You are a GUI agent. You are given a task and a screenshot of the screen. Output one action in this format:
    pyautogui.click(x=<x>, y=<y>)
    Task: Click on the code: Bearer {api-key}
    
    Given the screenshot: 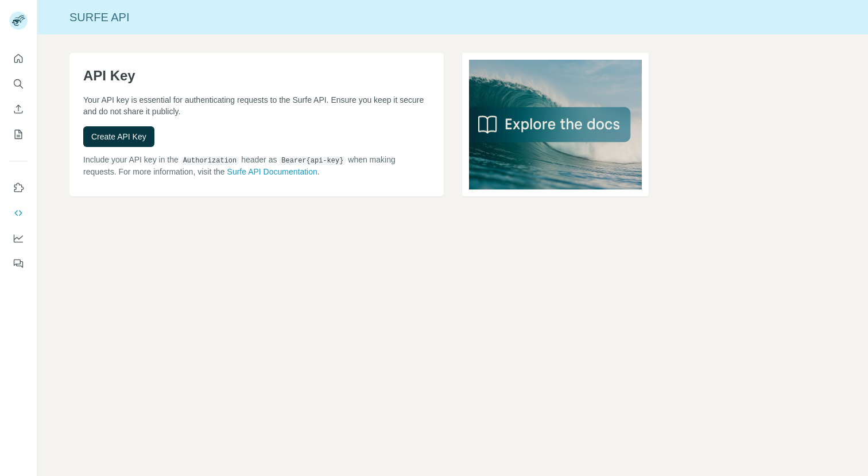 What is the action you would take?
    pyautogui.click(x=312, y=161)
    